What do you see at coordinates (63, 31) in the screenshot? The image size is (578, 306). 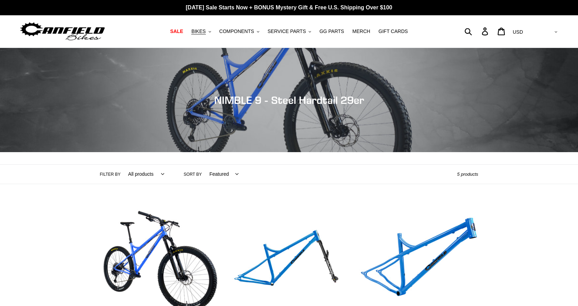 I see `img: Canfield Bikes` at bounding box center [63, 31].